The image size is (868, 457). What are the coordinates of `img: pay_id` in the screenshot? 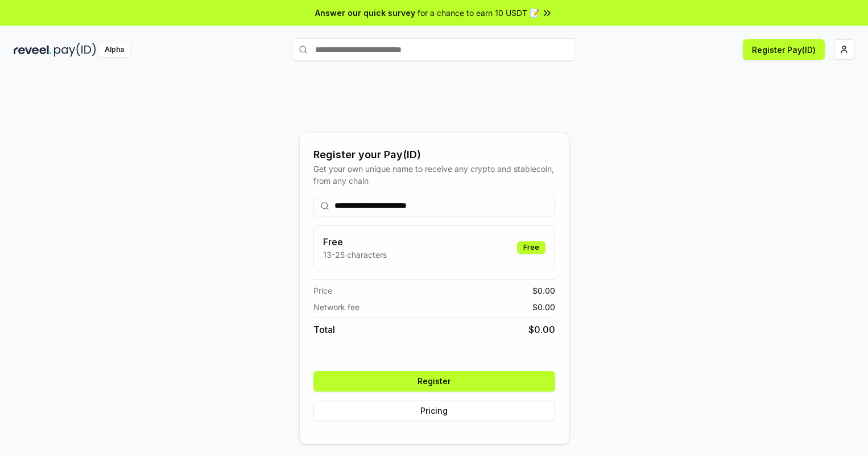 It's located at (75, 50).